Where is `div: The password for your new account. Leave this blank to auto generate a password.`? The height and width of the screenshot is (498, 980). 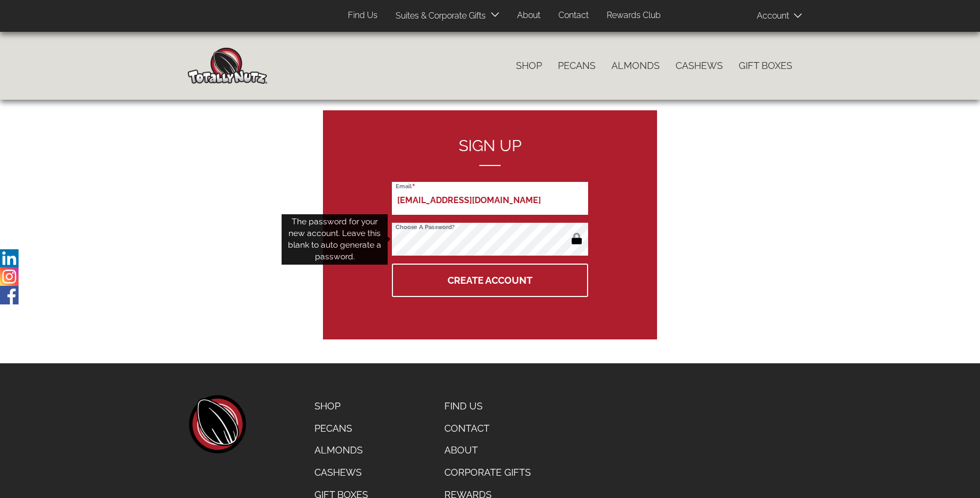 div: The password for your new account. Leave this blank to auto generate a password. is located at coordinates (334, 239).